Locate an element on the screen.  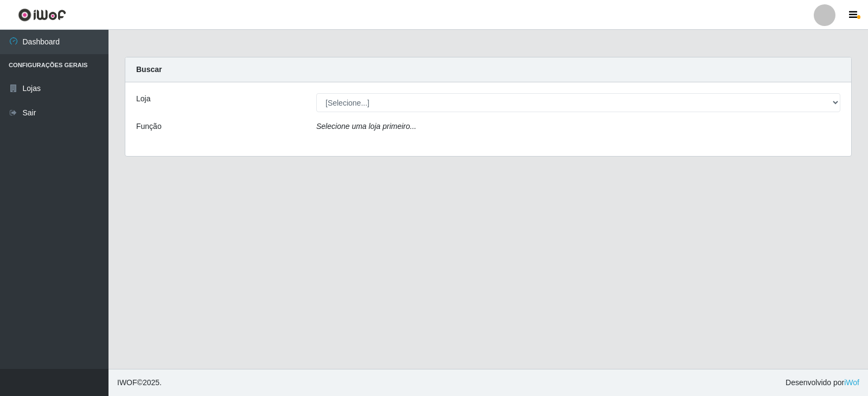
a: iWof is located at coordinates (851, 383).